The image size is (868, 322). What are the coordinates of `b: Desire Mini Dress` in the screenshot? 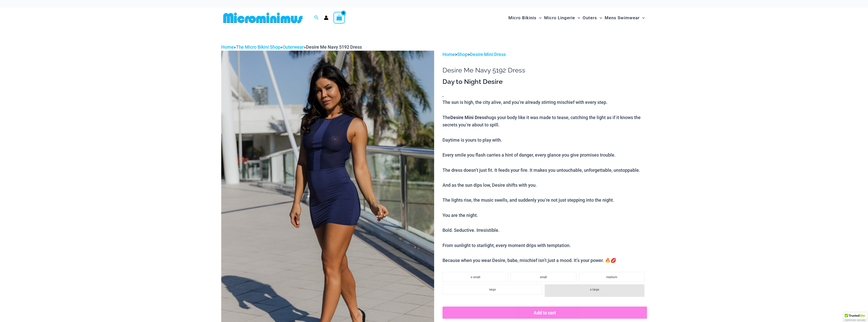 It's located at (468, 117).